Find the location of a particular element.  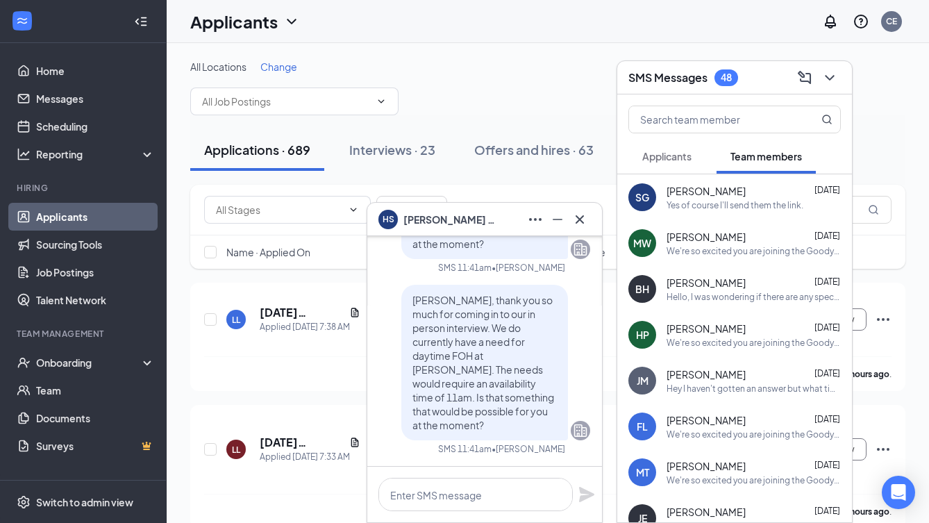

div: Applications · 689 is located at coordinates (257, 149).